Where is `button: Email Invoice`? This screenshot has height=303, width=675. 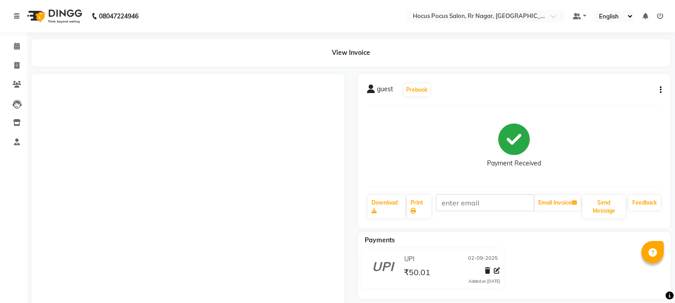
button: Email Invoice is located at coordinates (558, 203).